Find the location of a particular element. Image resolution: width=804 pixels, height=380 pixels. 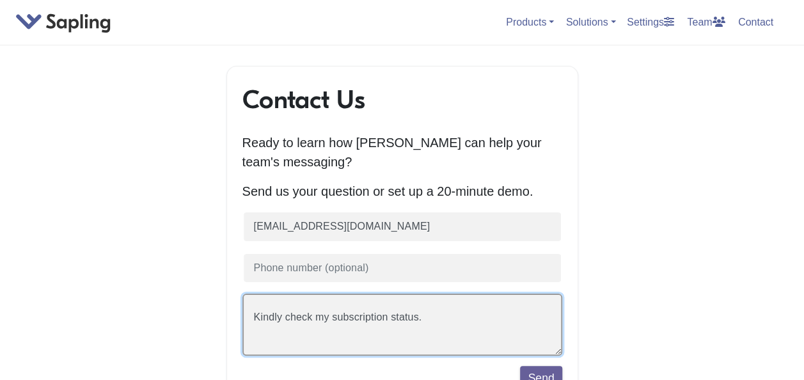

a: Solutions is located at coordinates (591, 22).